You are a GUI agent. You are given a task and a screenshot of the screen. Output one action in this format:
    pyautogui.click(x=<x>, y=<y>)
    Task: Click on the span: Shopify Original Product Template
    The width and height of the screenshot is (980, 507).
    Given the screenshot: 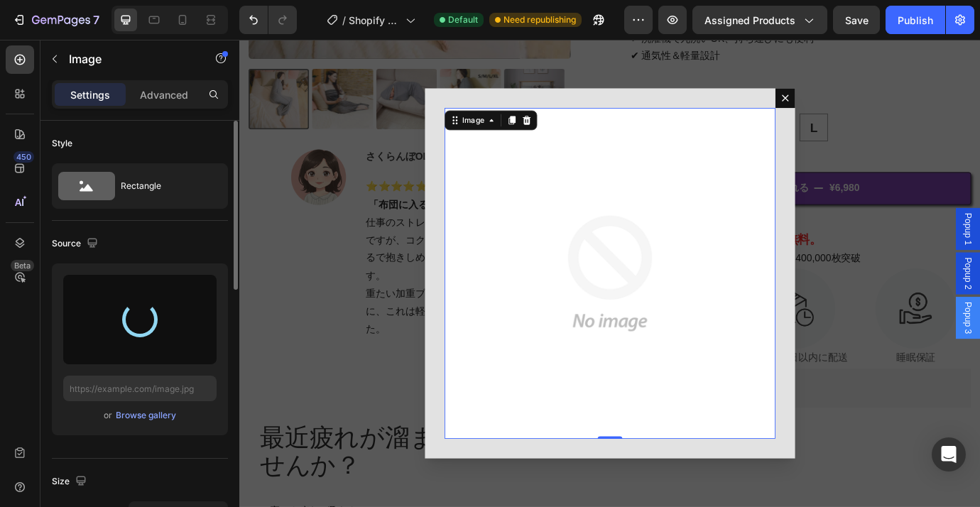 What is the action you would take?
    pyautogui.click(x=374, y=20)
    